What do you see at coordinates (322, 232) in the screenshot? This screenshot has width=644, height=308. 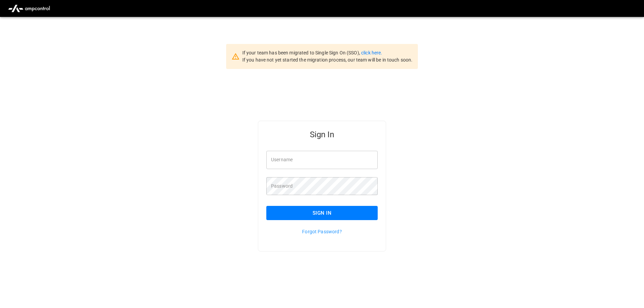 I see `p: Forgot Password?` at bounding box center [322, 232].